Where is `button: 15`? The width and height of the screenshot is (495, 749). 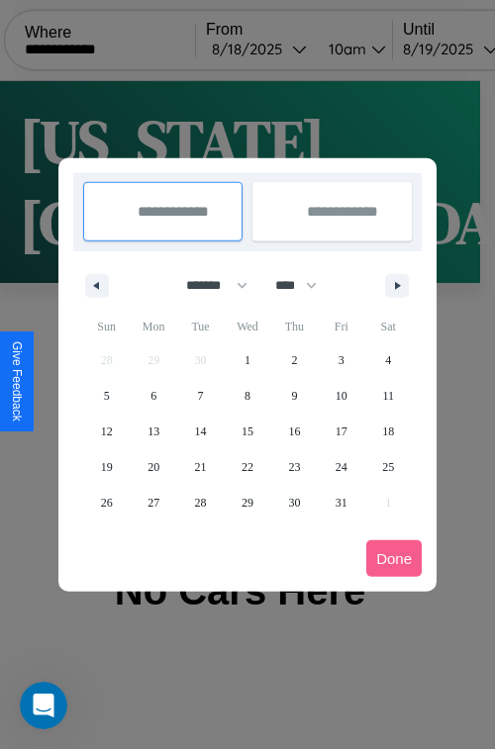
button: 15 is located at coordinates (246, 431).